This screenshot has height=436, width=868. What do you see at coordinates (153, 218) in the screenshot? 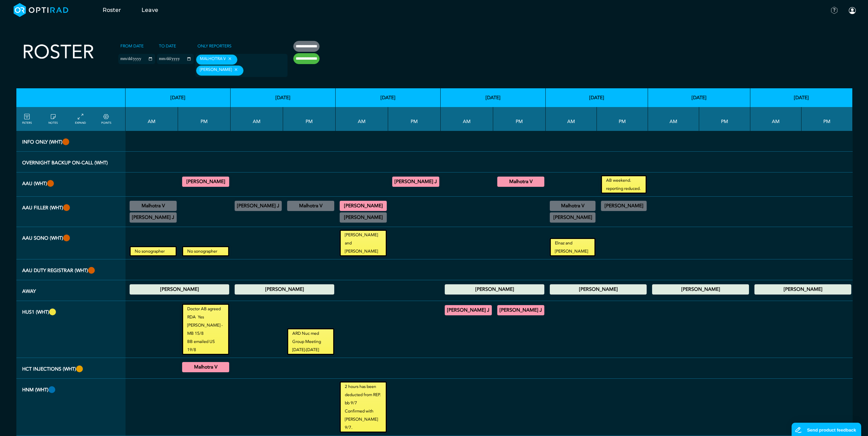
I see `div: General CT/General MRI/General XR 11:30 - 13:30` at bounding box center [153, 218].